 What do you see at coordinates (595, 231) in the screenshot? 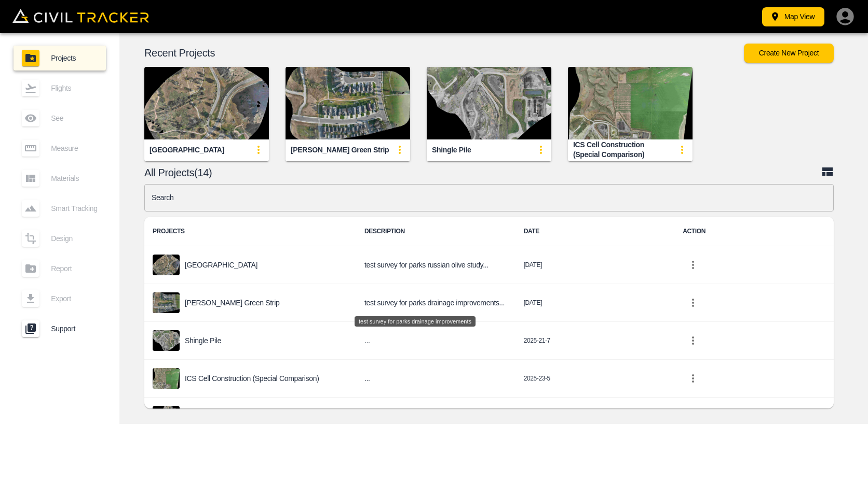
I see `th: DATE` at bounding box center [595, 231].